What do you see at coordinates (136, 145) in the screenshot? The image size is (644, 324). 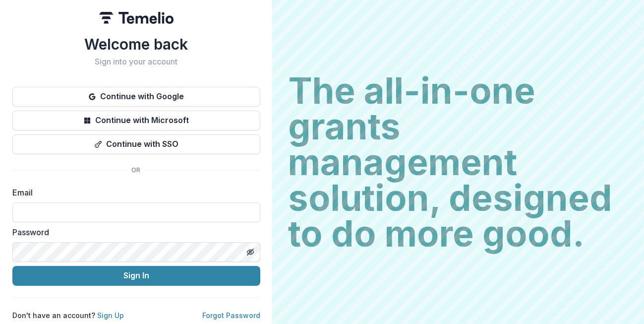 I see `button: Continue with SSO` at bounding box center [136, 145].